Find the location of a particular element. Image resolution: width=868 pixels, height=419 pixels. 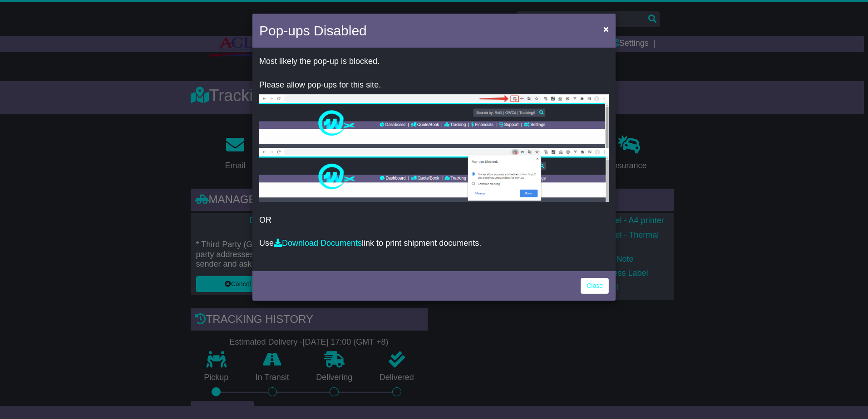

a: Close is located at coordinates (594, 286).